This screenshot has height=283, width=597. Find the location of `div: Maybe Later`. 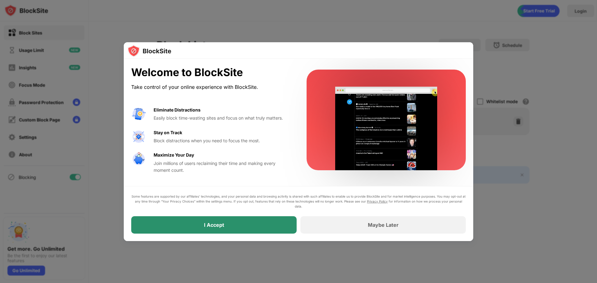

div: Maybe Later is located at coordinates (383, 225).